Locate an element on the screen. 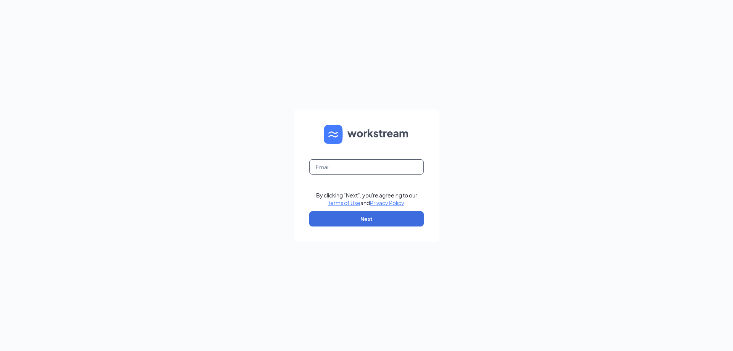 This screenshot has width=733, height=351. button: Next is located at coordinates (367, 219).